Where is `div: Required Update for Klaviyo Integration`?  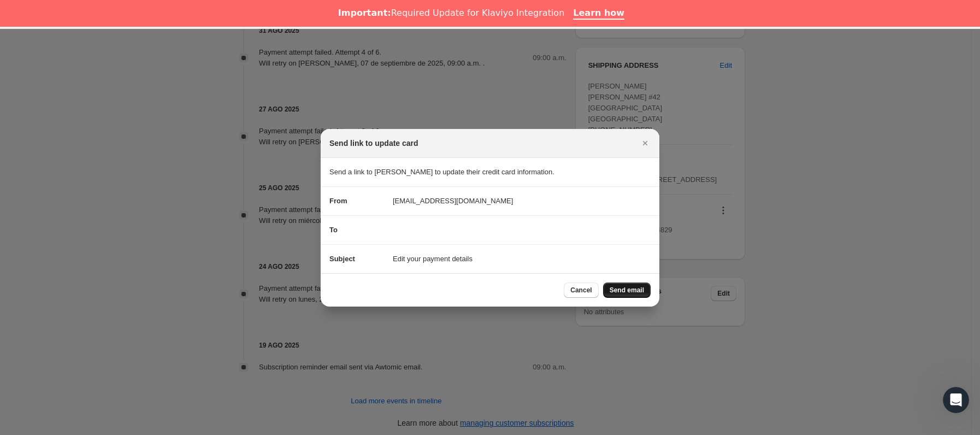 div: Required Update for Klaviyo Integration is located at coordinates (452, 13).